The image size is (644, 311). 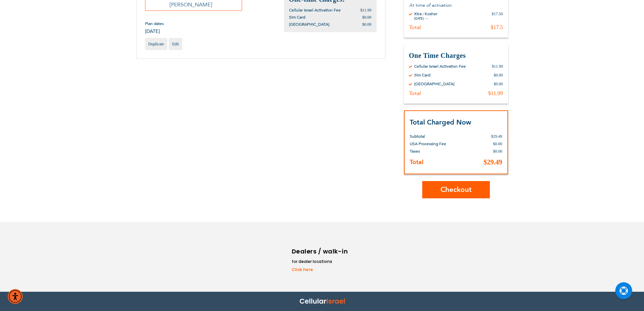 I want to click on span: USA Processing Fee, so click(x=428, y=144).